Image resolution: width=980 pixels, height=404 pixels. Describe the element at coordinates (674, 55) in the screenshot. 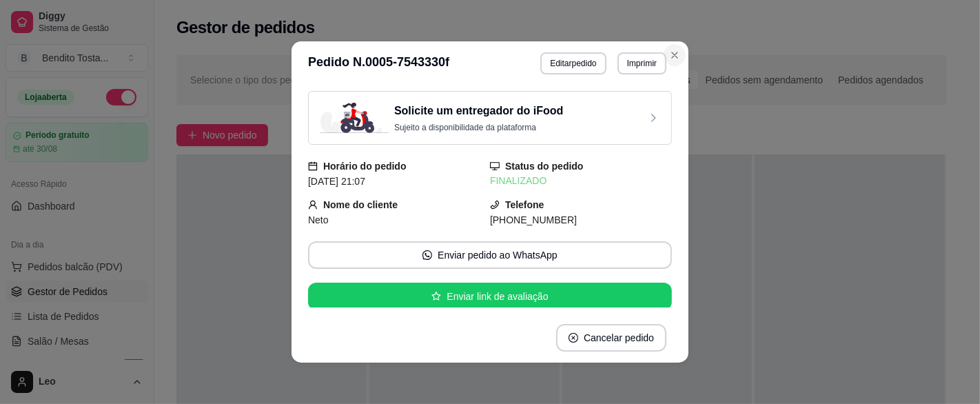

I see `button: Close` at that location.